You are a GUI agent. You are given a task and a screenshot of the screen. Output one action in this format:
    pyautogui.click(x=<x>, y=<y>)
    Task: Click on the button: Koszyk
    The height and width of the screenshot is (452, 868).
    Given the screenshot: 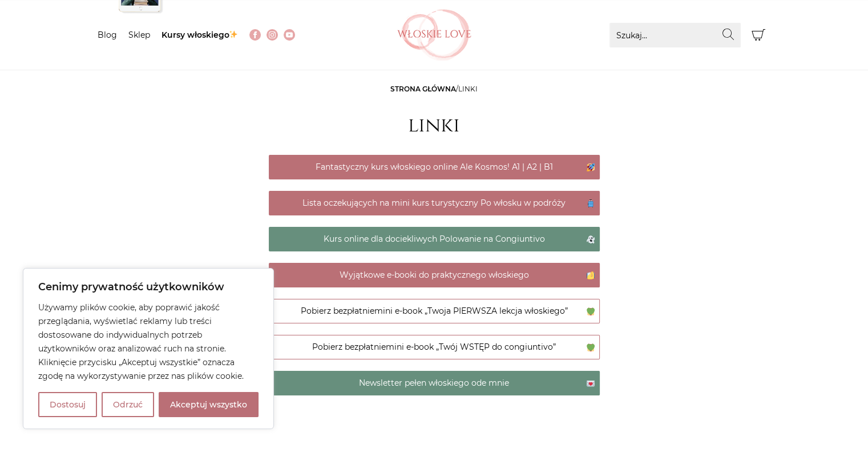 What is the action you would take?
    pyautogui.click(x=759, y=35)
    